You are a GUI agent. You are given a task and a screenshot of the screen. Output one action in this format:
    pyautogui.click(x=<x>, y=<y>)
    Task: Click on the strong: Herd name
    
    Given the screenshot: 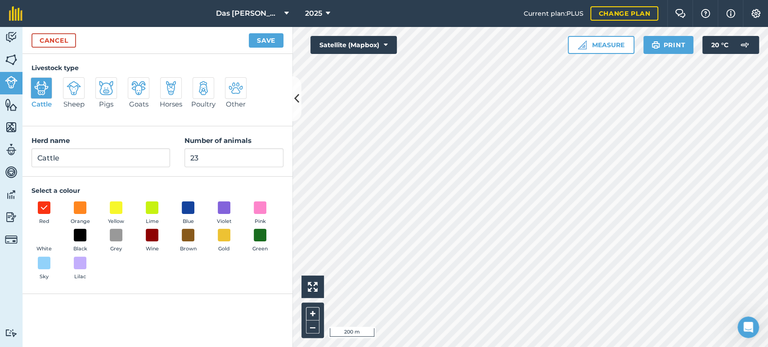 What is the action you would take?
    pyautogui.click(x=50, y=140)
    